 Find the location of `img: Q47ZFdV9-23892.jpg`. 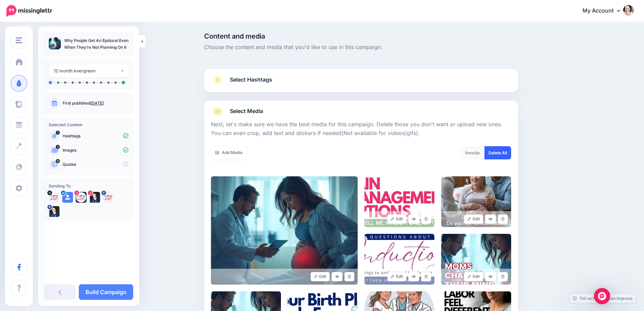

img: Q47ZFdV9-23892.jpg is located at coordinates (54, 198).